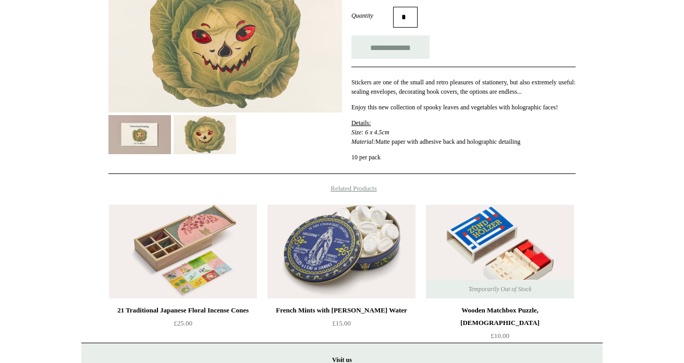 The height and width of the screenshot is (363, 684). I want to click on div: 21 Traditional Japanese Floral Incense Cones, so click(183, 311).